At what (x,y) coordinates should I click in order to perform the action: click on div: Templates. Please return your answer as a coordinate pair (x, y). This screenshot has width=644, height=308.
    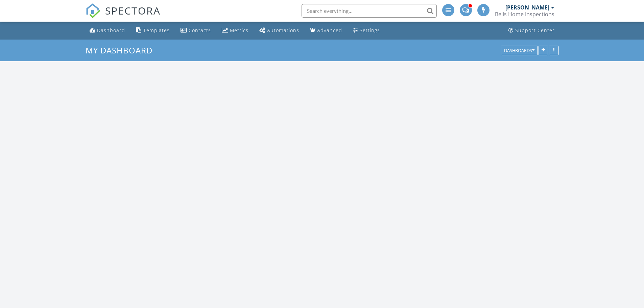
    Looking at the image, I should click on (156, 30).